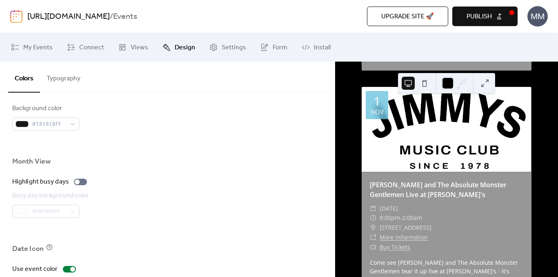 The image size is (558, 277). What do you see at coordinates (38, 48) in the screenshot?
I see `span: My Events` at bounding box center [38, 48].